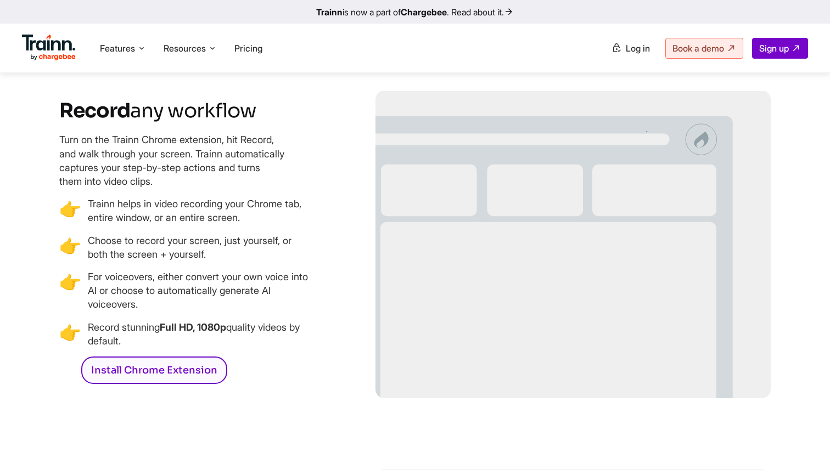  Describe the element at coordinates (193, 327) in the screenshot. I see `b: Full HD, 1080p` at that location.